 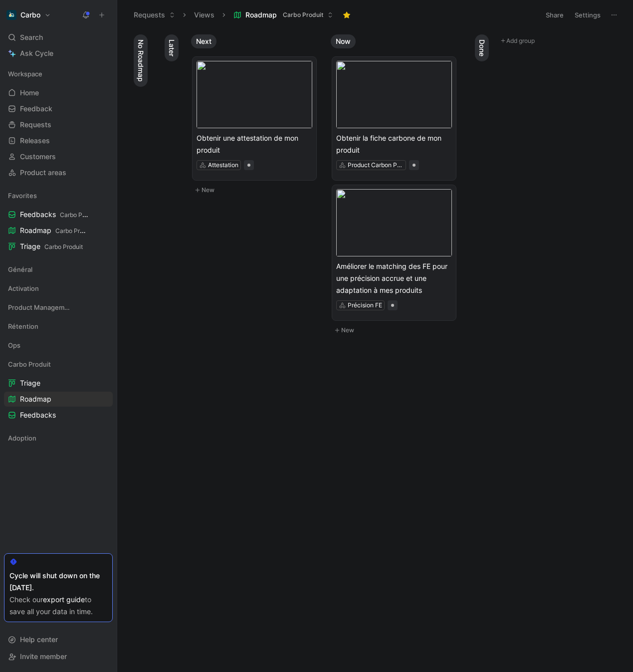 What do you see at coordinates (394, 222) in the screenshot?
I see `img: ca4e71eb-fd9e-4cd5-9a23-cd15b1578899.png` at bounding box center [394, 222].